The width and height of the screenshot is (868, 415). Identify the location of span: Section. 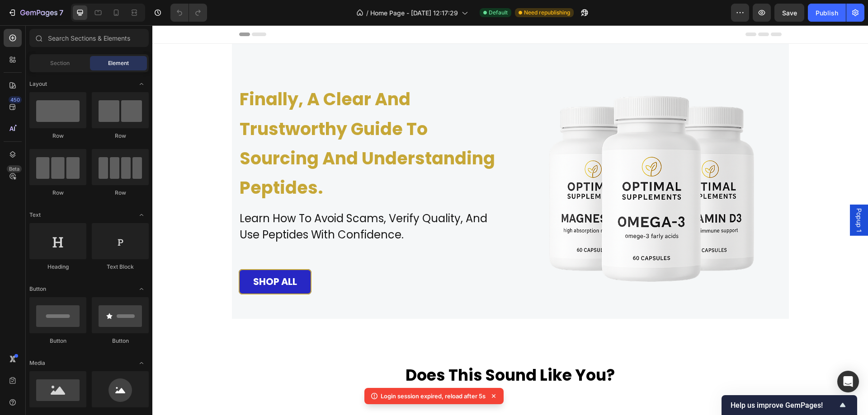
(60, 63).